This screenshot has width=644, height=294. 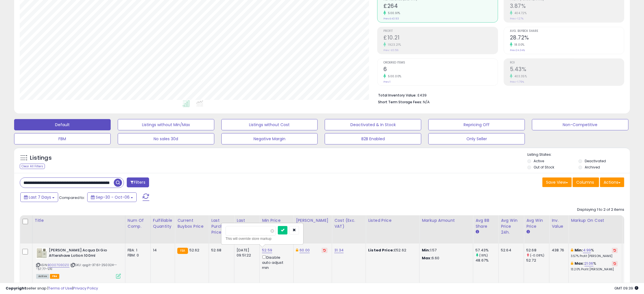 What do you see at coordinates (221, 250) in the screenshot?
I see `div: 52.68` at bounding box center [221, 250].